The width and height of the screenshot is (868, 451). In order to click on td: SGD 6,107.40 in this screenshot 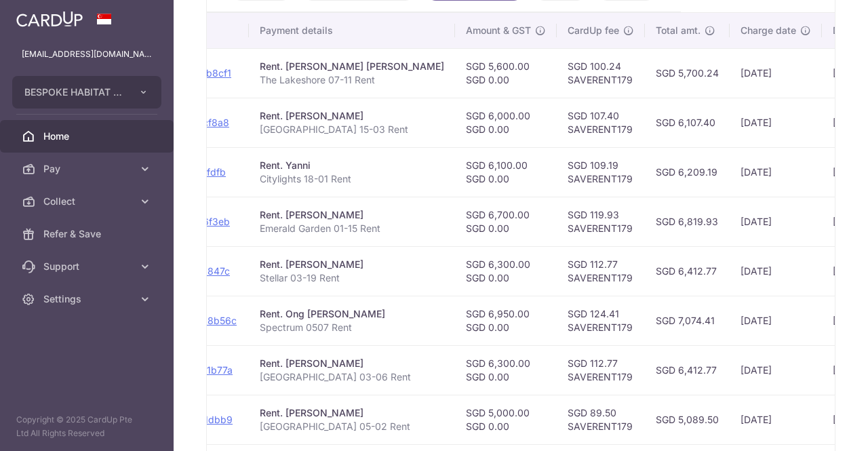, I will do `click(687, 122)`.